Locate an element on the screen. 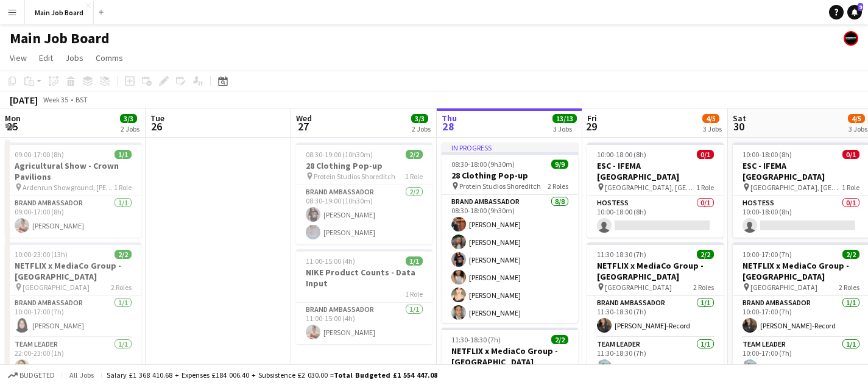 Image resolution: width=868 pixels, height=385 pixels. span: 10:00-17:00 (7h) is located at coordinates (766, 254).